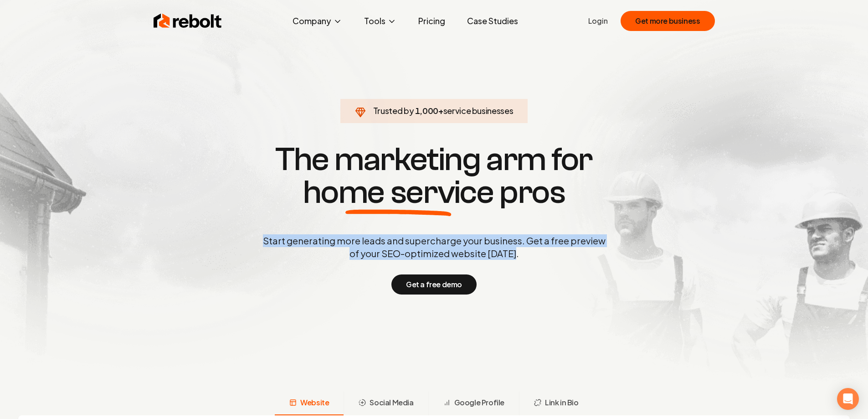 The image size is (868, 419). I want to click on span: 1,000, so click(427, 111).